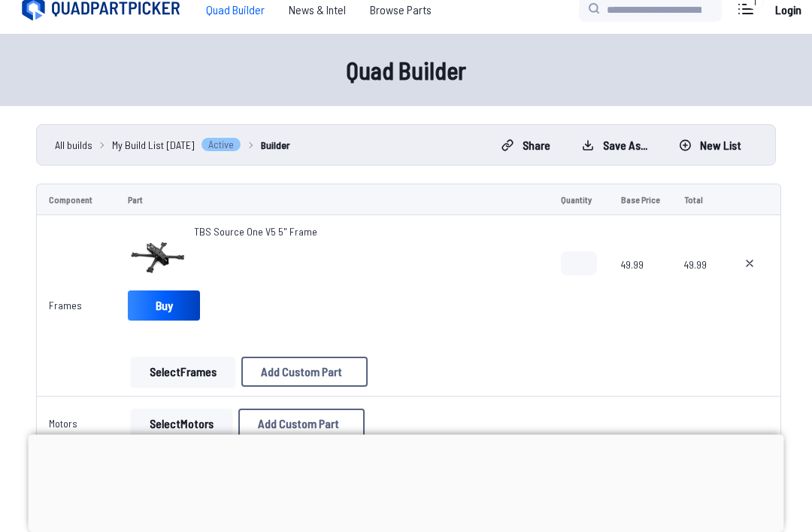 The width and height of the screenshot is (812, 532). What do you see at coordinates (221, 145) in the screenshot?
I see `span: Active` at bounding box center [221, 145].